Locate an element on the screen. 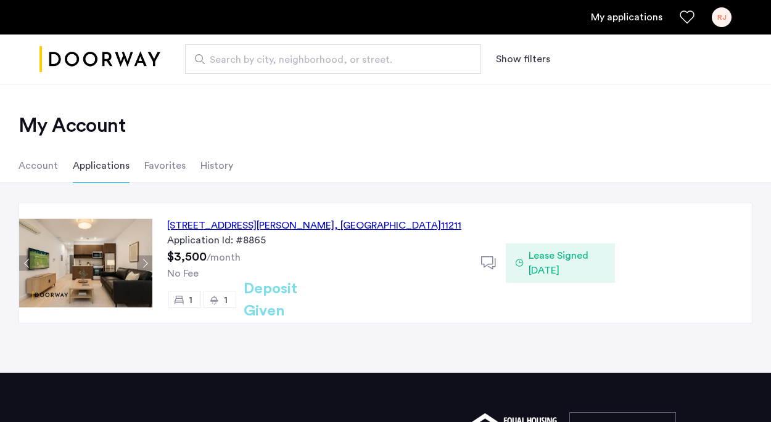 Image resolution: width=771 pixels, height=422 pixels. li: Applications is located at coordinates (101, 166).